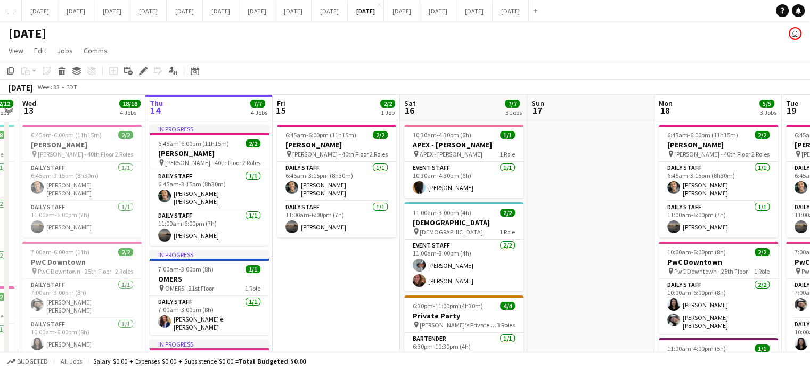 This screenshot has height=370, width=810. What do you see at coordinates (718, 288) in the screenshot?
I see `app-job-card: 10:00am-6:00pm (8h)2/2PwC Downtown PwC Downtown - 25th Floor1 RoleDaily Staff2/210:00am-6:00pm (8...` at bounding box center [718, 288].